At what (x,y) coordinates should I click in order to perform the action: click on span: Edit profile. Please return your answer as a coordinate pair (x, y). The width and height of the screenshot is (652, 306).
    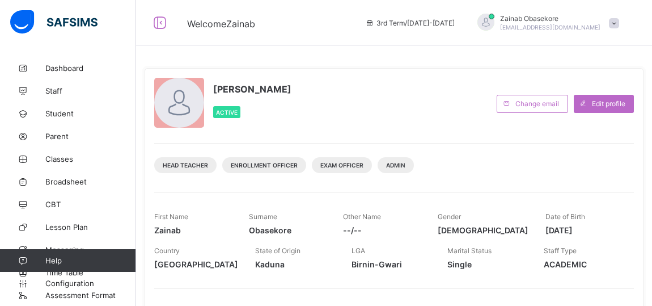
    Looking at the image, I should click on (608, 103).